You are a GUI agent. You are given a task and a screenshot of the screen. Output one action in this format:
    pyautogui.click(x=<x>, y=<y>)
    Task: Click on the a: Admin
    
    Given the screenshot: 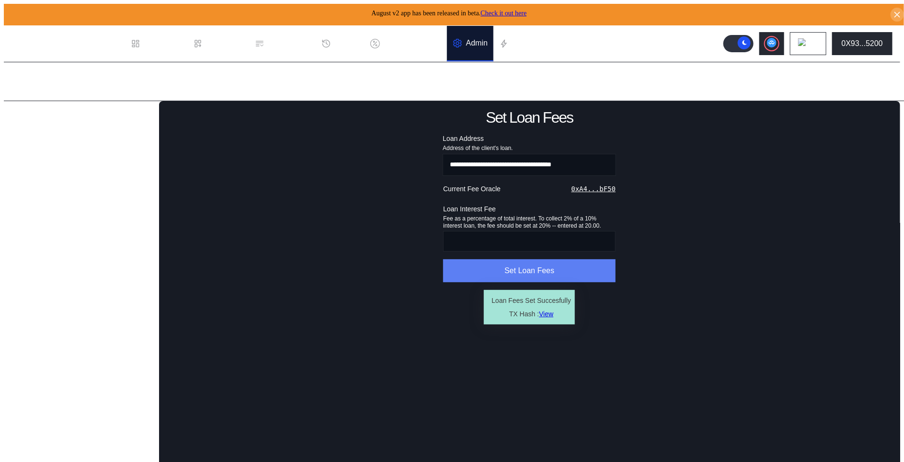 What is the action you would take?
    pyautogui.click(x=470, y=44)
    